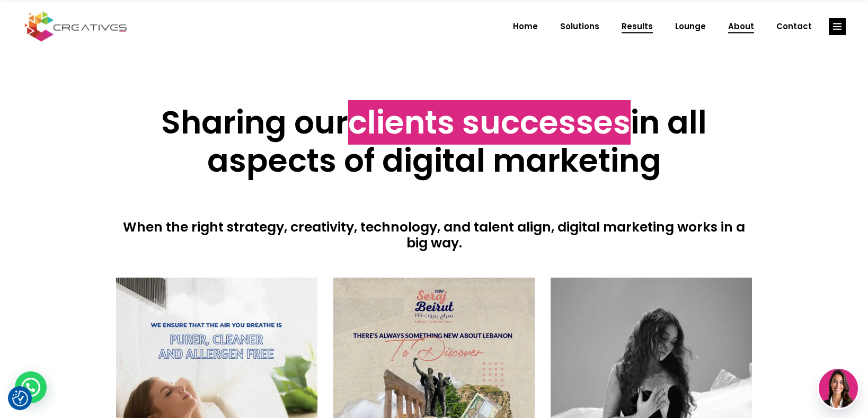  I want to click on h4: When the right strategy, creativity, technology, and talent align, digital marketing works in a b..., so click(434, 235).